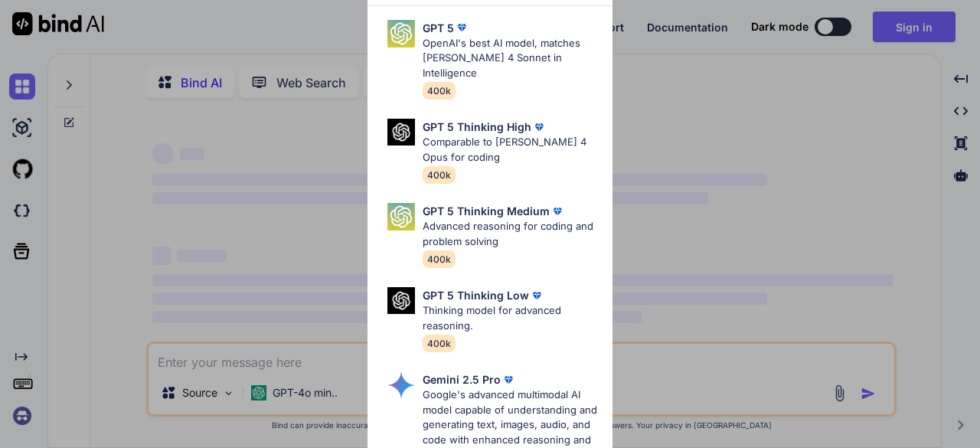 This screenshot has height=448, width=980. Describe the element at coordinates (477, 126) in the screenshot. I see `p: GPT 5 Thinking High` at that location.